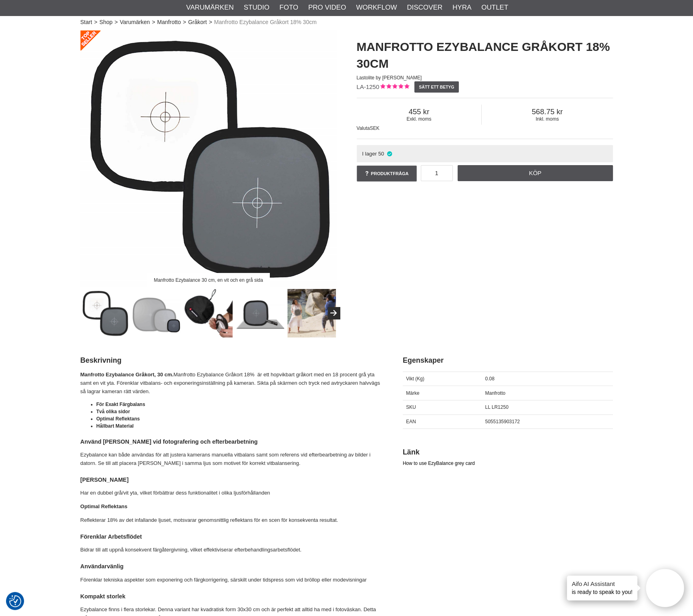 This screenshot has height=616, width=693. Describe the element at coordinates (16, 601) in the screenshot. I see `img: Revisit consent button` at that location.